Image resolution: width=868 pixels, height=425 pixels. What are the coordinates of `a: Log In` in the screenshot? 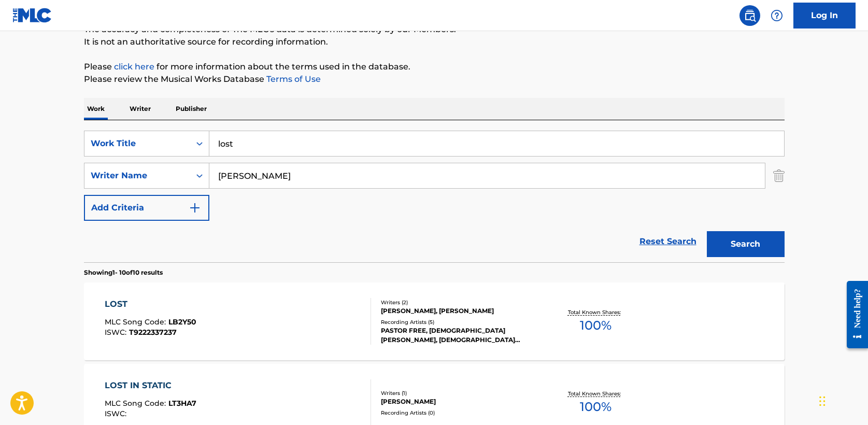 It's located at (824, 15).